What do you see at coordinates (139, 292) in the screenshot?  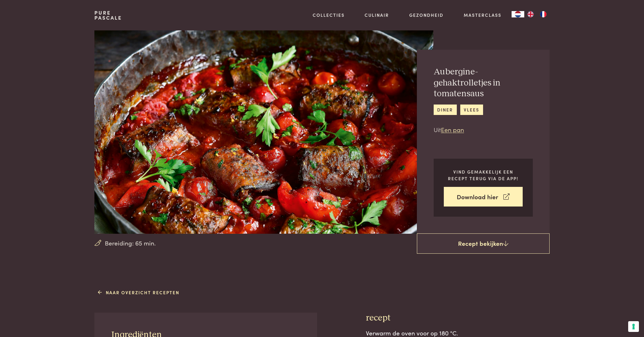 I see `a: Naar overzicht recepten` at bounding box center [139, 292].